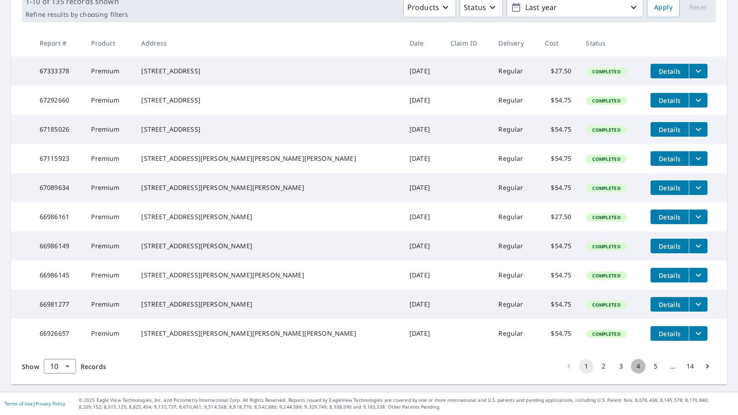  What do you see at coordinates (621, 366) in the screenshot?
I see `button: Go to page 3` at bounding box center [621, 366].